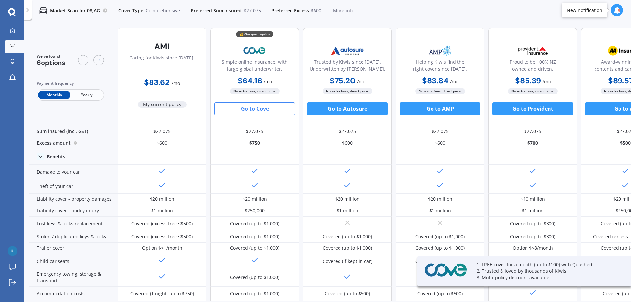 This screenshot has width=631, height=302. I want to click on p: 1. FREE cover for a month (up to $100) with Quashed., so click(545, 265).